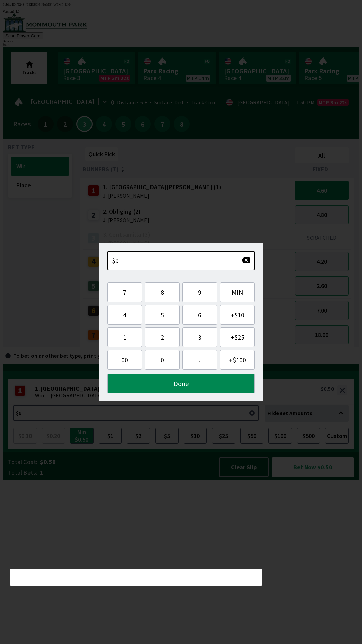 This screenshot has width=362, height=644. I want to click on button: 2, so click(162, 337).